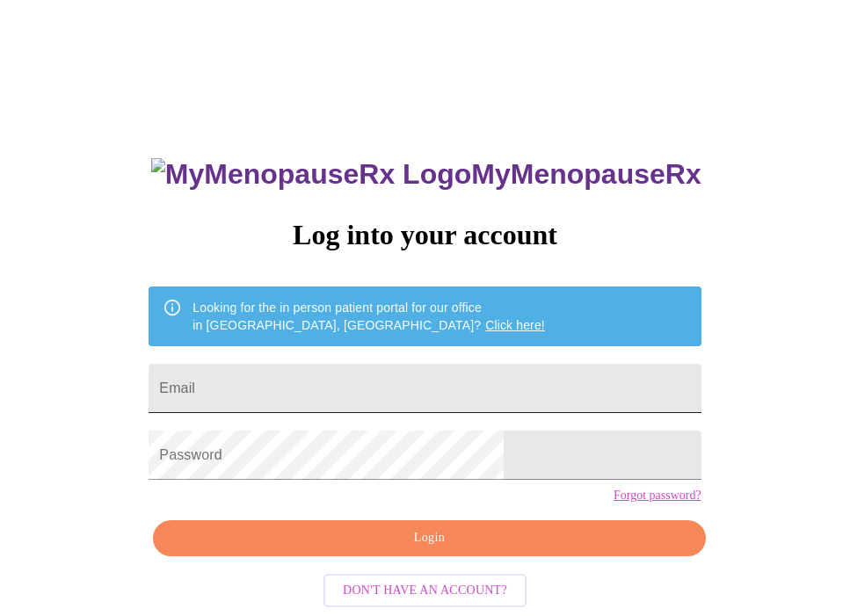  Describe the element at coordinates (429, 538) in the screenshot. I see `span: Login` at that location.